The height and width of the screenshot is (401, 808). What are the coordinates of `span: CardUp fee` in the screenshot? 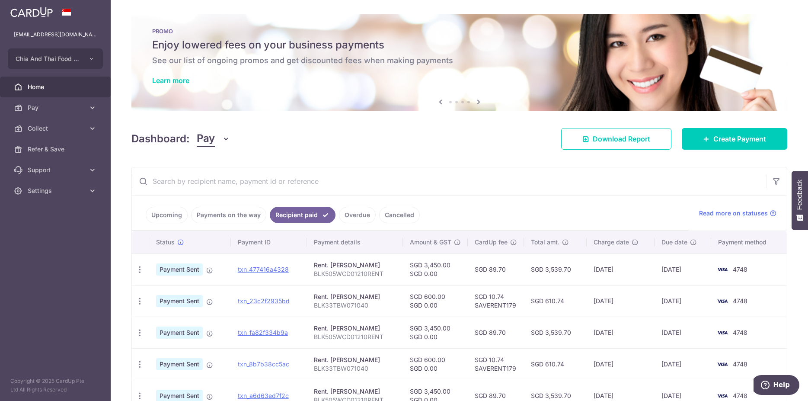 It's located at (491, 242).